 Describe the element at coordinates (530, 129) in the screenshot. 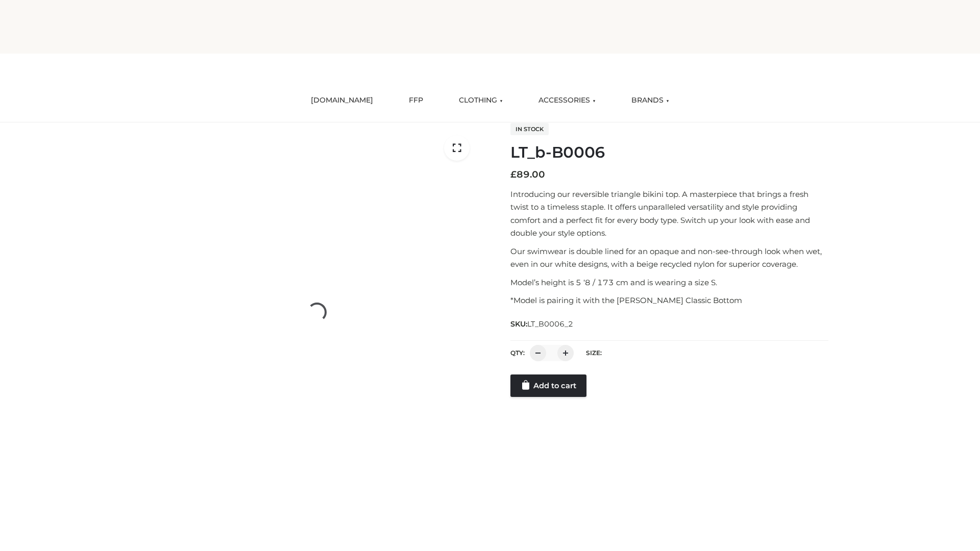

I see `span: In stock` at that location.